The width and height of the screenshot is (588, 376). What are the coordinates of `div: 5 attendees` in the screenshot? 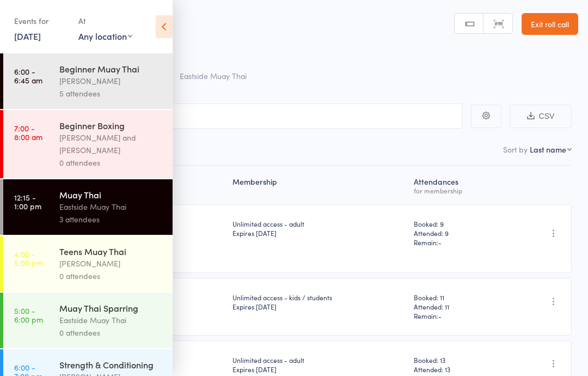 It's located at (111, 93).